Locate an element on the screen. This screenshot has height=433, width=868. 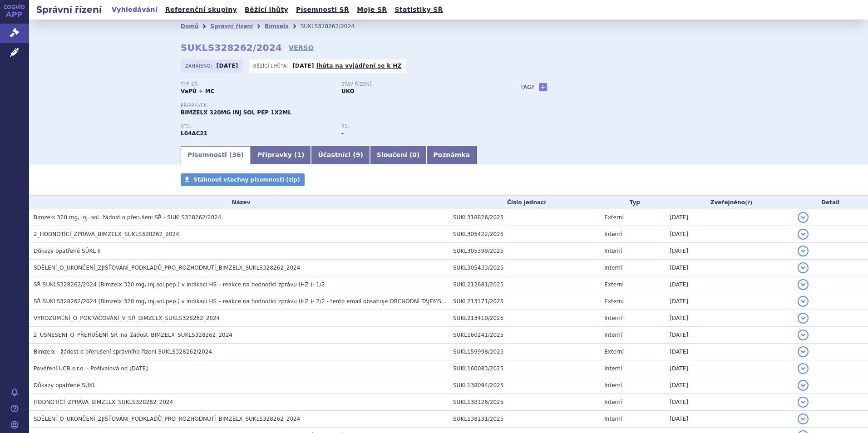
span: 2_HODNOTÍCÍ_ZPRÁVA_BIMZELX_SUKLS328262_2024 is located at coordinates (106, 234).